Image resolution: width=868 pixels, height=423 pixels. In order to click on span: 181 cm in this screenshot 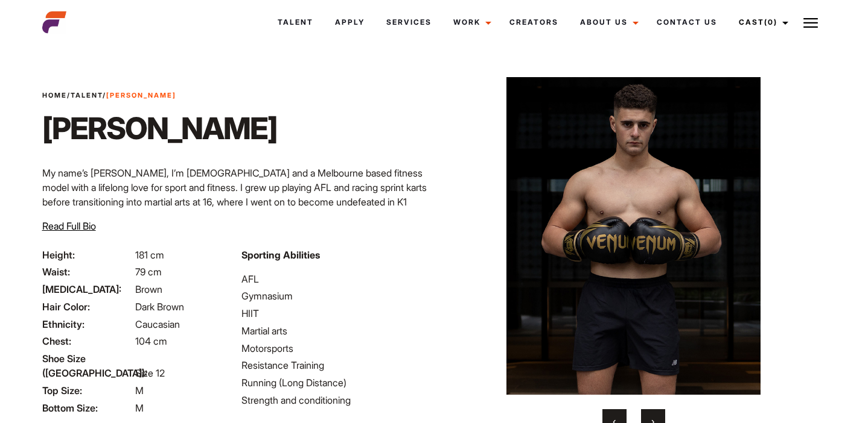, I will do `click(149, 255)`.